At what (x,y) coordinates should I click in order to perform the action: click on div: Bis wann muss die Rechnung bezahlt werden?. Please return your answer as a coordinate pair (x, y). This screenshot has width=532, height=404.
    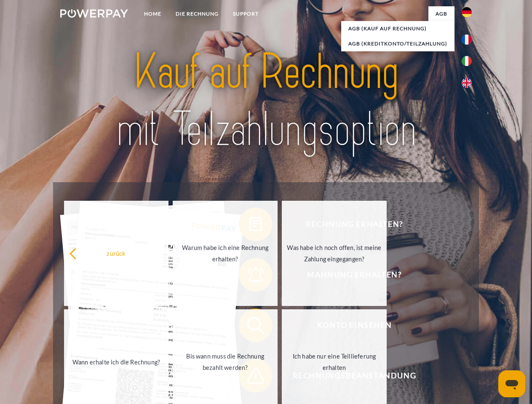
    Looking at the image, I should click on (224, 362).